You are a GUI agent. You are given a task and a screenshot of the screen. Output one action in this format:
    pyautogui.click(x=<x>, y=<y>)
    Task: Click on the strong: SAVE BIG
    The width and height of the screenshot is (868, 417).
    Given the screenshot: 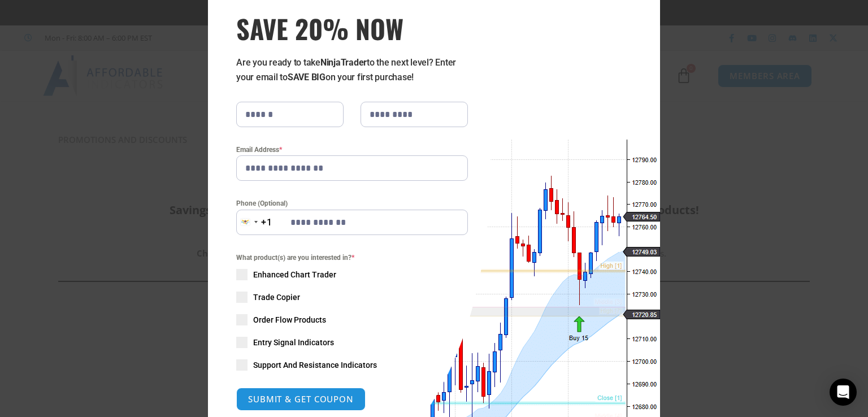 What is the action you would take?
    pyautogui.click(x=306, y=77)
    